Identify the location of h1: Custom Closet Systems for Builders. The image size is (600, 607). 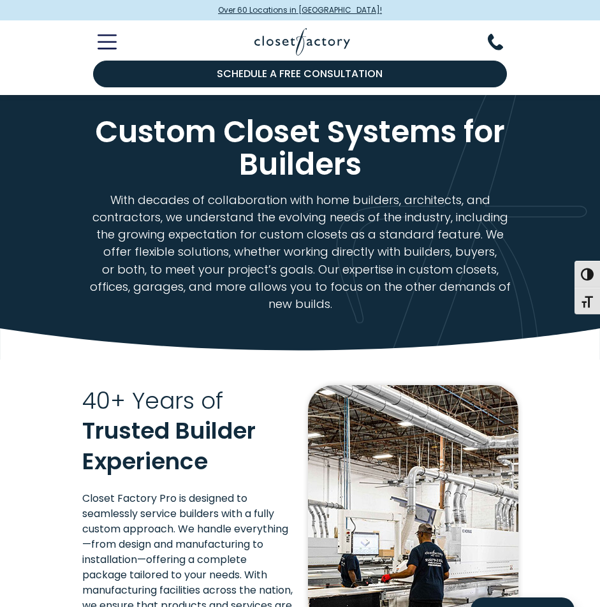
(300, 148).